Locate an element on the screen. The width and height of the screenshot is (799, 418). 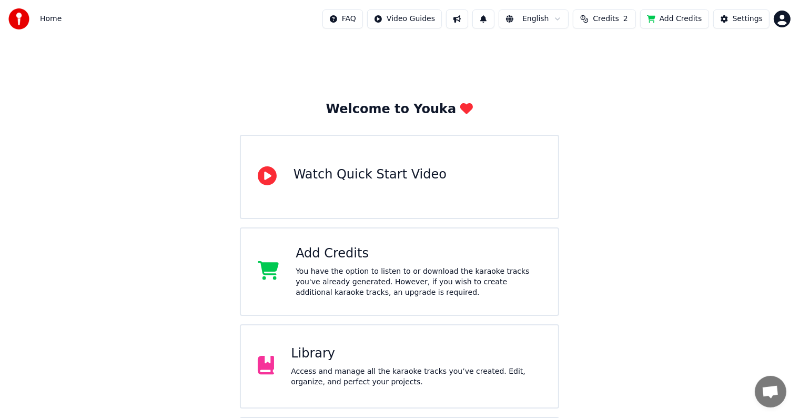
button: Settings is located at coordinates (742, 19).